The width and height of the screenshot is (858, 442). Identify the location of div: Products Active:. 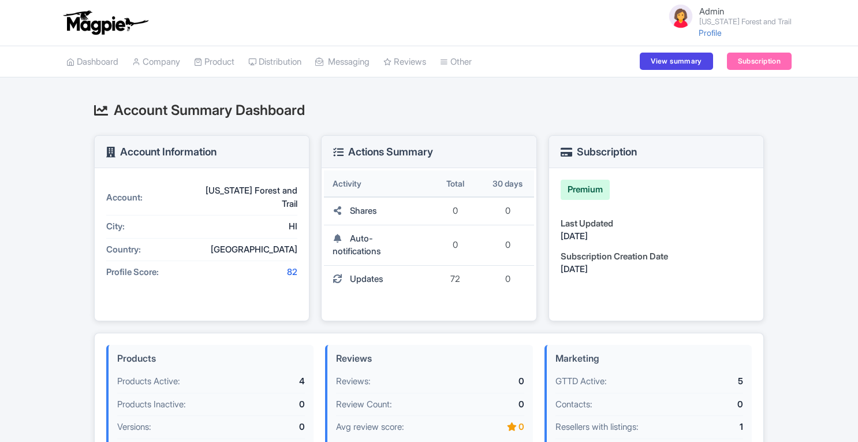
(178, 381).